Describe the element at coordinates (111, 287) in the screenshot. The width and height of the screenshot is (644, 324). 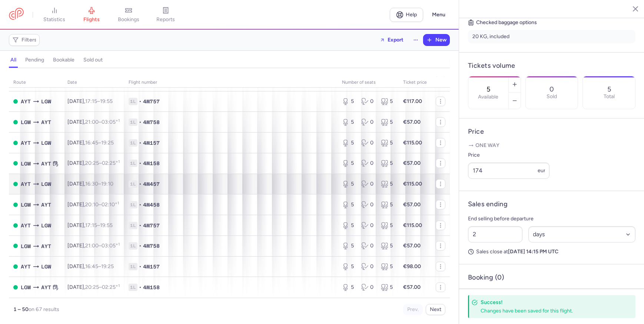
I see `time: 02:25` at that location.